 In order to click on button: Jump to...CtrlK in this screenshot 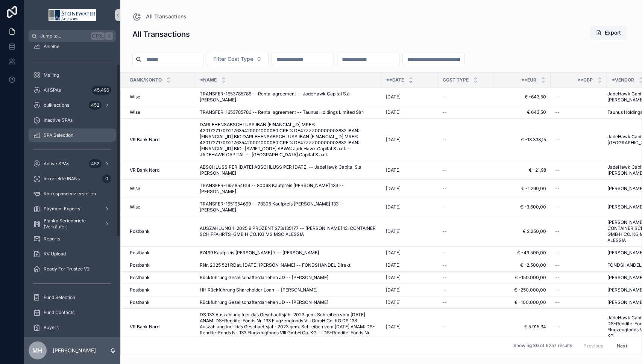, I will do `click(72, 36)`.